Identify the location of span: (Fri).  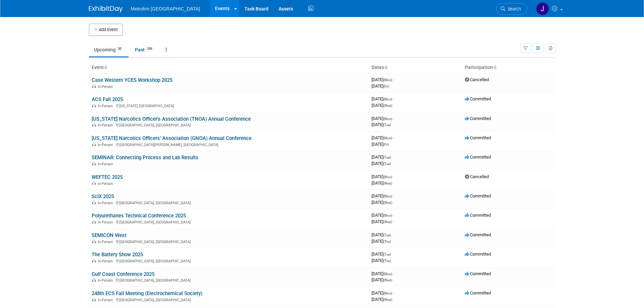
(387, 145).